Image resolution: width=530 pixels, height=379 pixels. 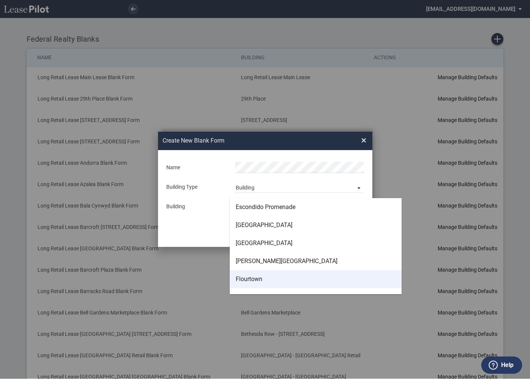 I want to click on label: Help, so click(x=507, y=365).